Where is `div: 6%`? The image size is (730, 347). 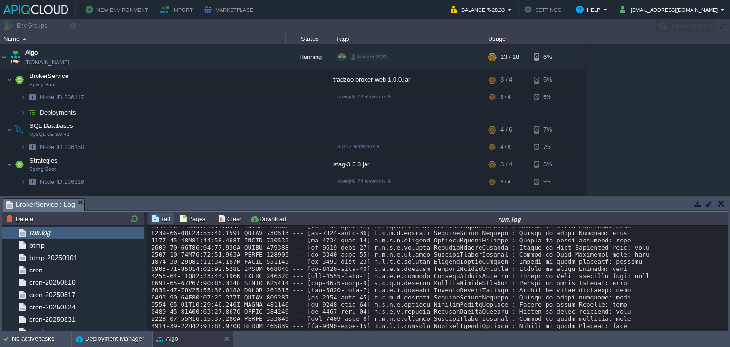
div: 6% is located at coordinates (549, 57).